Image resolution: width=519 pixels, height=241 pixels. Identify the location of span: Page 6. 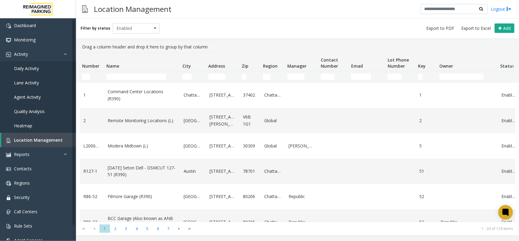
(158, 228).